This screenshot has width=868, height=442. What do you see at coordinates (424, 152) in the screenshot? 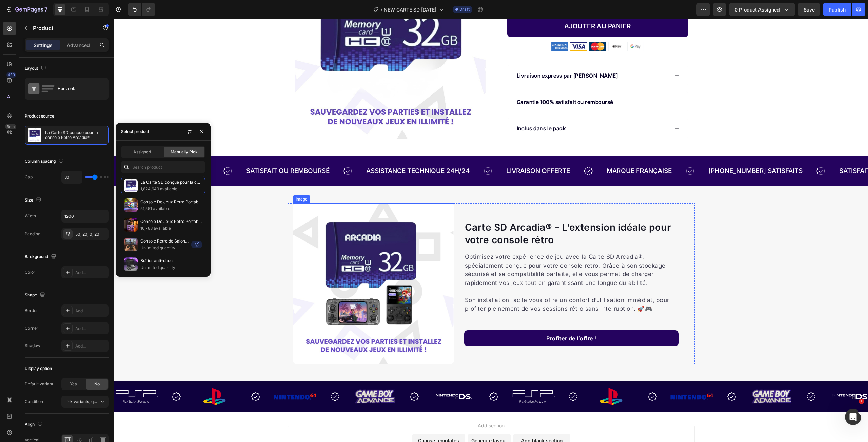
I see `p: livraison offerte` at bounding box center [424, 152].